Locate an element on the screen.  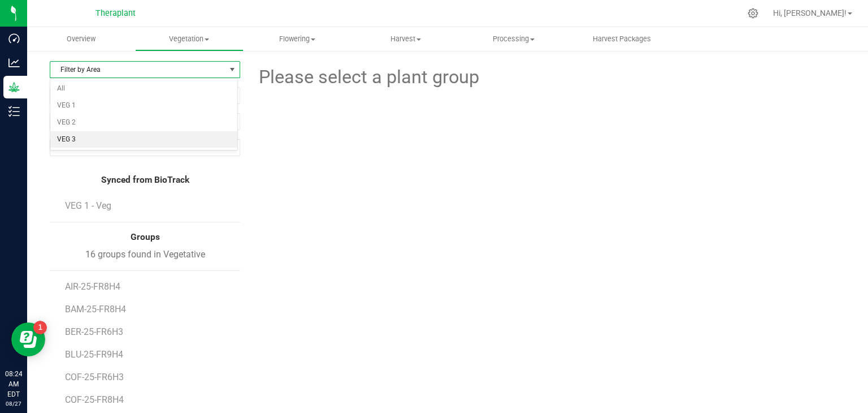
span: Harvest is located at coordinates (405, 39).